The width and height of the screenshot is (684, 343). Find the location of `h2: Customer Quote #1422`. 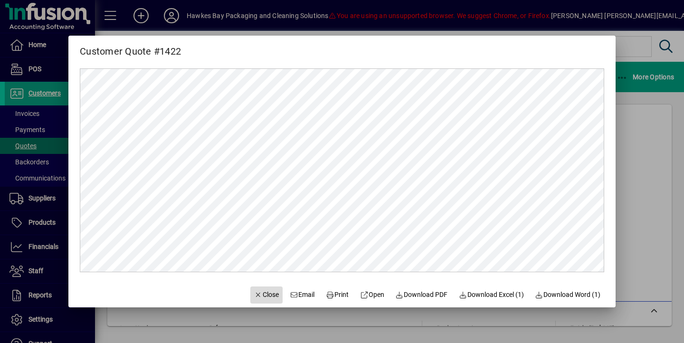

h2: Customer Quote #1422 is located at coordinates (130, 47).